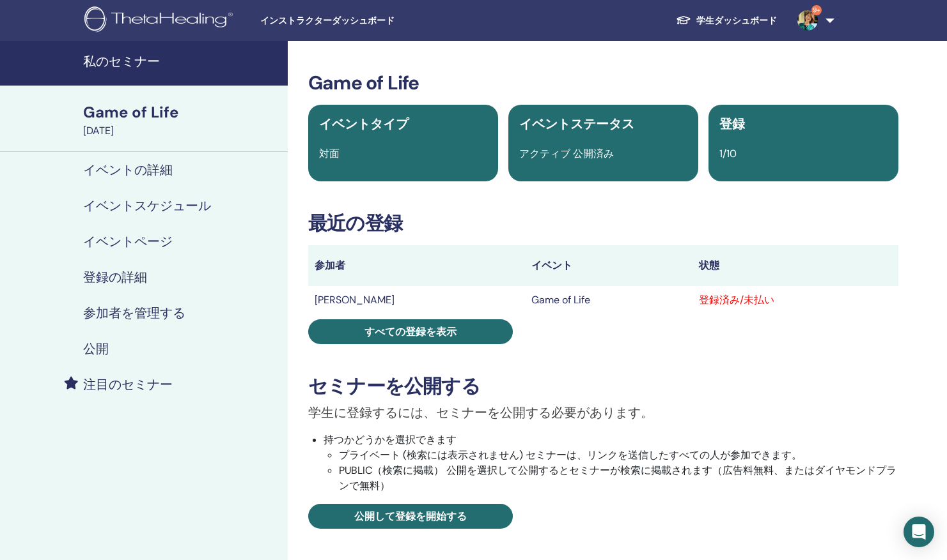  What do you see at coordinates (128, 384) in the screenshot?
I see `h4: 注目のセミナー` at bounding box center [128, 384].